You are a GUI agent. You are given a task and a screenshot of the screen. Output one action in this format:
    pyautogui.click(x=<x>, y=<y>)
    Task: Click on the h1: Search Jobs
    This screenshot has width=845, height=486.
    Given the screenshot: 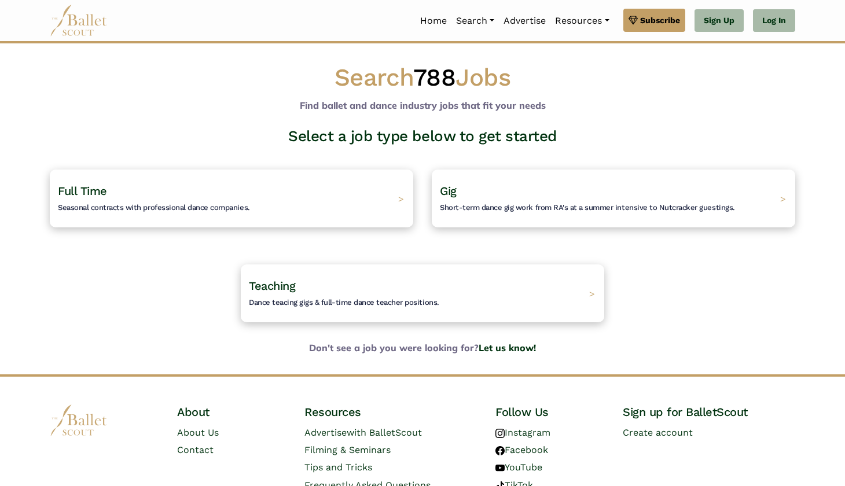 What is the action you would take?
    pyautogui.click(x=423, y=78)
    